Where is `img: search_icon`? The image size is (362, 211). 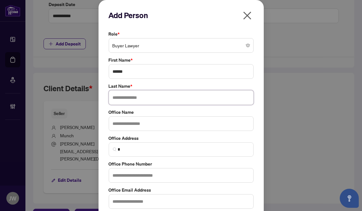 img: search_icon is located at coordinates (115, 149).